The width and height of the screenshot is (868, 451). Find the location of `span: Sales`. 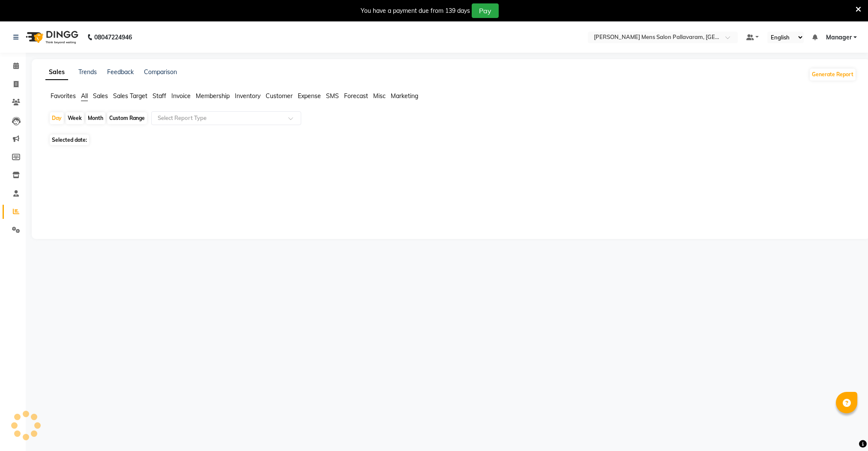

span: Sales is located at coordinates (101, 96).